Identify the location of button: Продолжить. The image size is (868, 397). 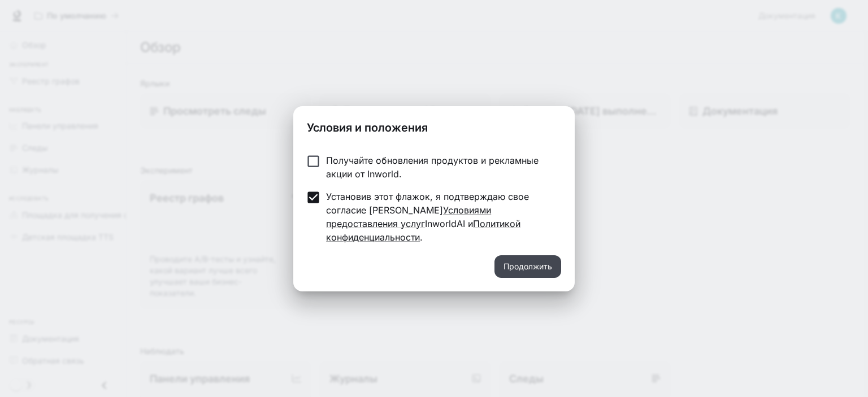
(528, 267).